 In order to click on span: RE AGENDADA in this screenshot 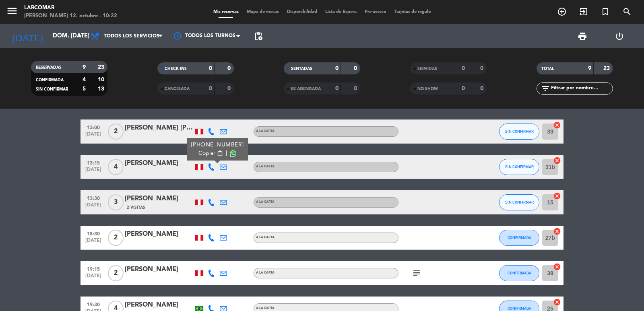, I will do `click(306, 89)`.